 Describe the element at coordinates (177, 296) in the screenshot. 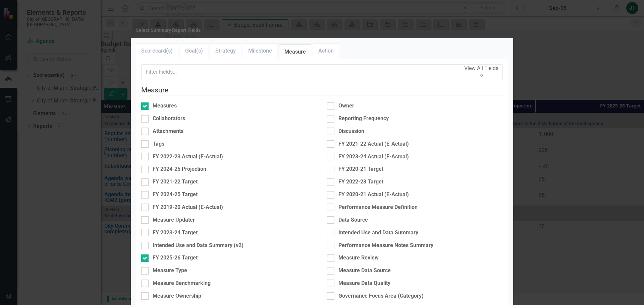

I see `div: Measure Ownership` at that location.